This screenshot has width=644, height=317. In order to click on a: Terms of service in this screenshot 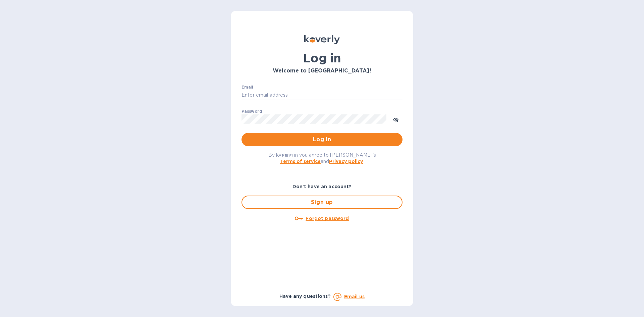, I will do `click(300, 161)`.